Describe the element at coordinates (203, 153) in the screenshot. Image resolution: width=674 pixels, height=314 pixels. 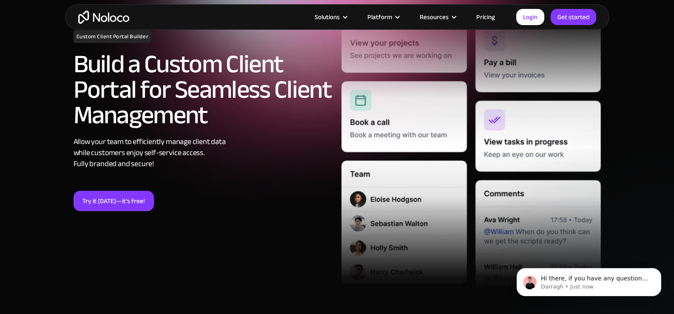
I see `div: Allow your team to efficiently manage client data while customers enjoy self-service access. Full...` at that location.